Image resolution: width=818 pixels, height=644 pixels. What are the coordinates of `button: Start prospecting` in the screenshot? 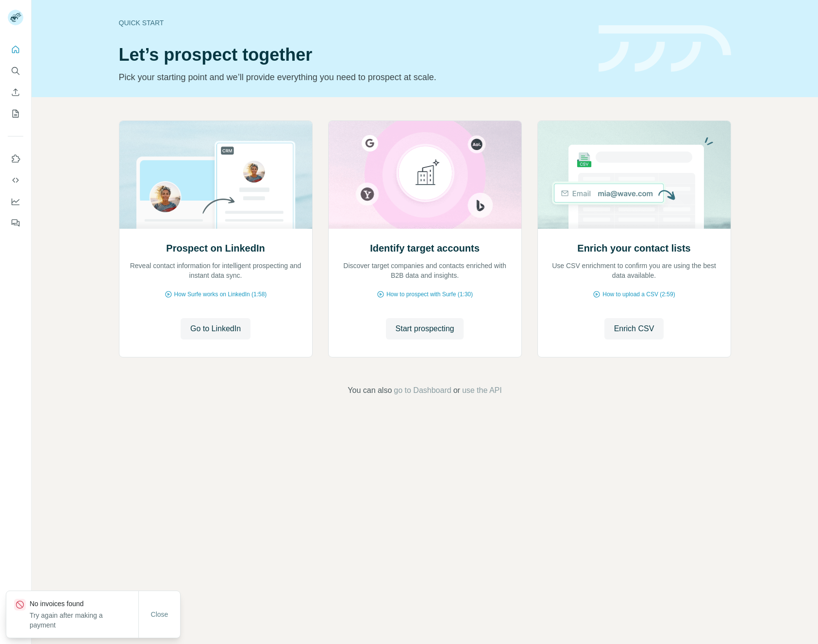 It's located at (425, 329).